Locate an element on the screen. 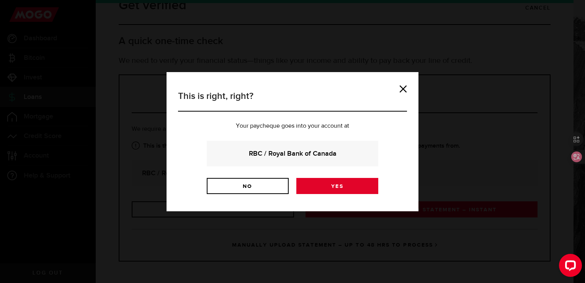 This screenshot has height=283, width=585. button: Open LiveChat chat widget is located at coordinates (18, 15).